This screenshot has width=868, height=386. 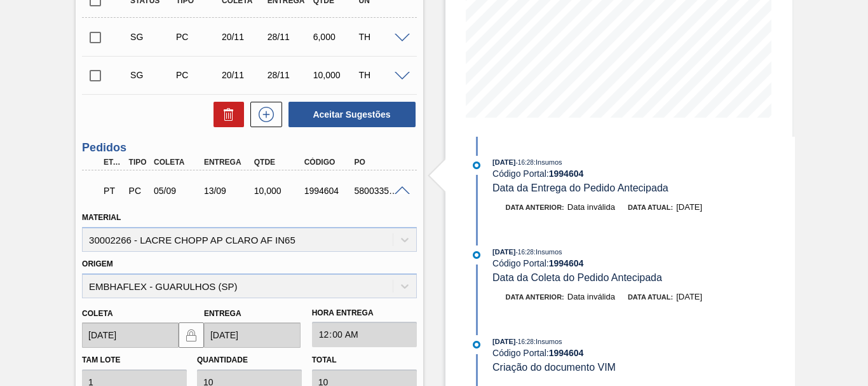 What do you see at coordinates (177, 191) in the screenshot?
I see `div: 05/09/2025` at bounding box center [177, 191].